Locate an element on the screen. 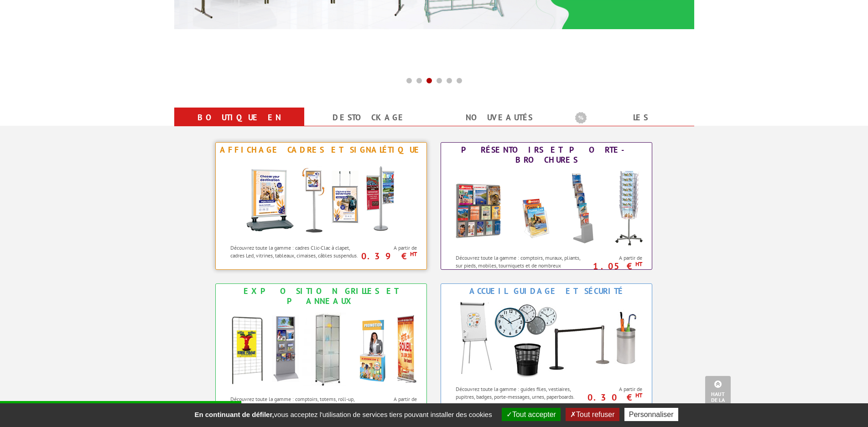 This screenshot has height=427, width=868. a: Affichage Cadres et Signalétique Affichage Cadres et Signalétique Découvrez toute la gamme : cadr... is located at coordinates (321, 206).